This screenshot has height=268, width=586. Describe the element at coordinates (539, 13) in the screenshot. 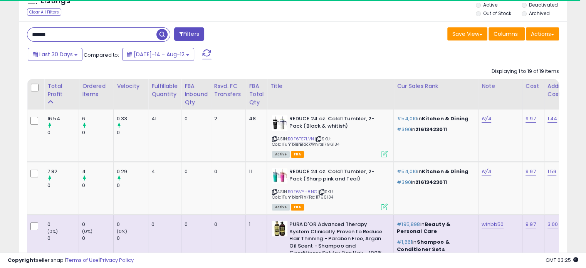

I see `label: Archived` at that location.